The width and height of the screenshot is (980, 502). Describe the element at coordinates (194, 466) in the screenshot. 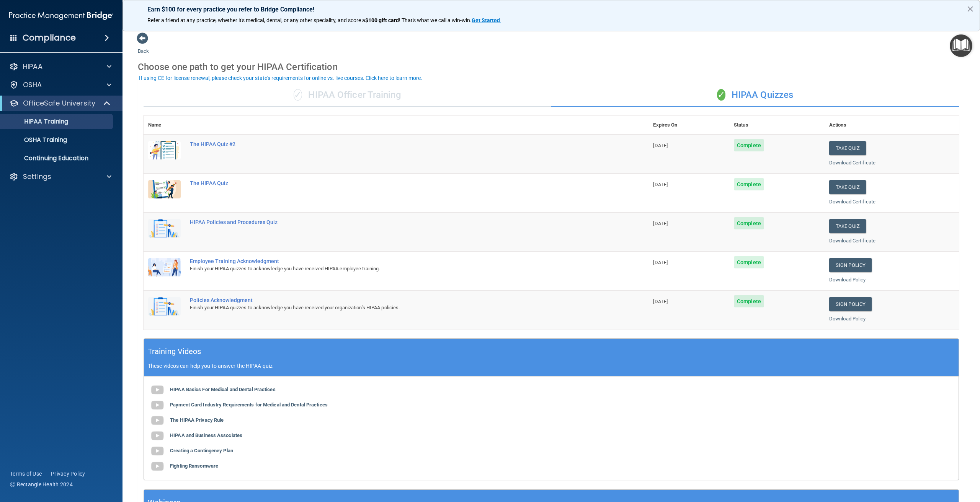

I see `b: Fighting Ransomware` at that location.